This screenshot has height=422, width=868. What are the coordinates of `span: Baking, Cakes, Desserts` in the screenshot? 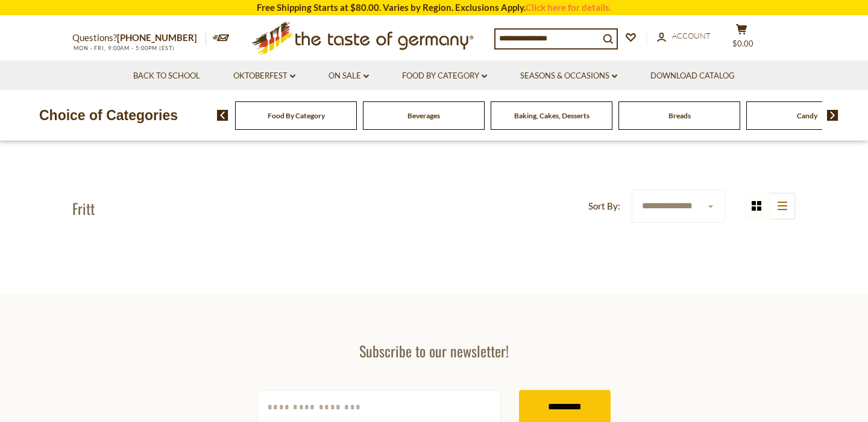 It's located at (552, 115).